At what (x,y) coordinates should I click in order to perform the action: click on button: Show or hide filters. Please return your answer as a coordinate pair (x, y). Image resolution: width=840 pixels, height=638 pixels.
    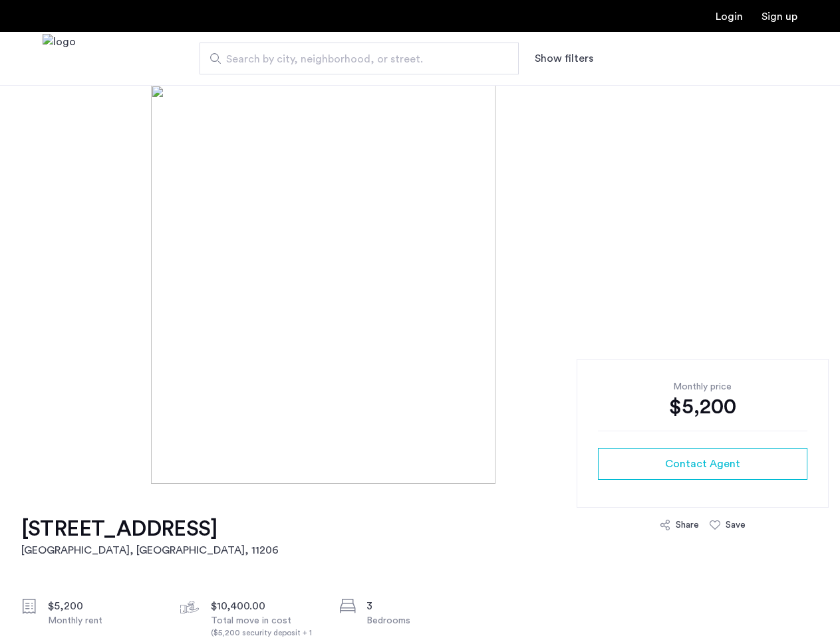
    Looking at the image, I should click on (564, 59).